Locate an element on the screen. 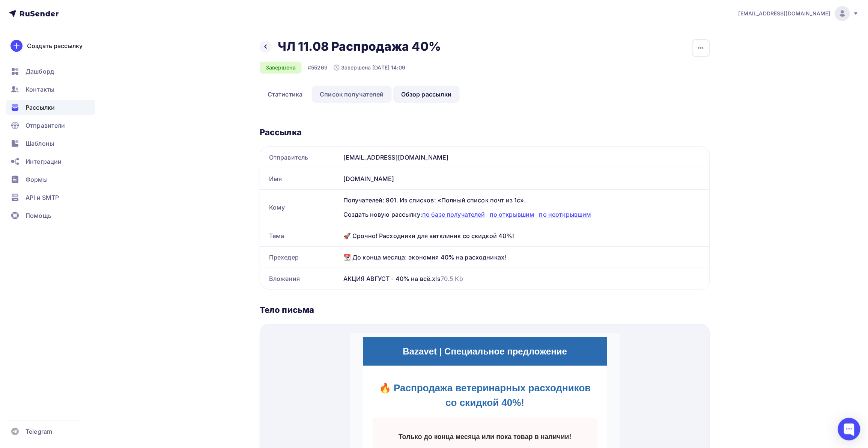  a: Рассылки is located at coordinates (51, 107).